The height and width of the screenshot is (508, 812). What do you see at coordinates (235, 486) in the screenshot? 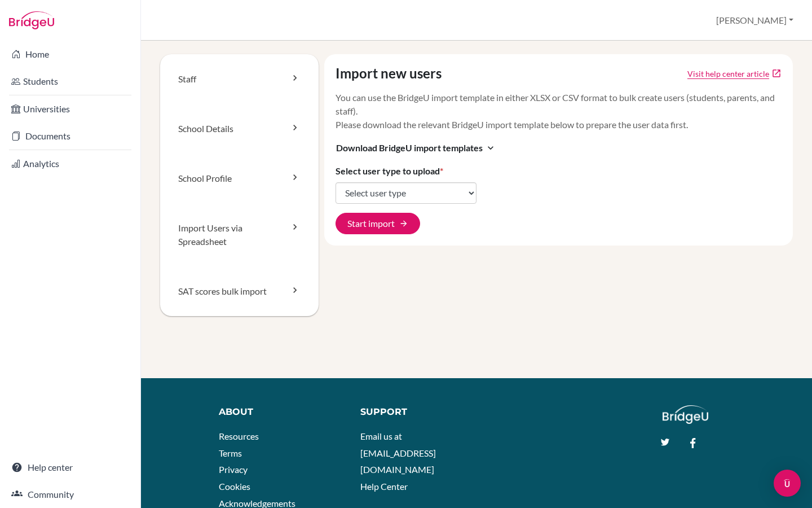
I see `a: Cookies` at bounding box center [235, 486].